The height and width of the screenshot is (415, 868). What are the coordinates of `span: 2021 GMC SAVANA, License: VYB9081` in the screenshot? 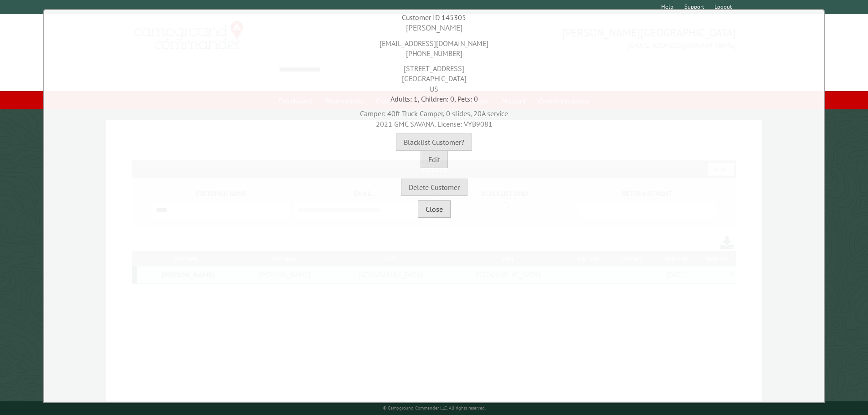 It's located at (434, 124).